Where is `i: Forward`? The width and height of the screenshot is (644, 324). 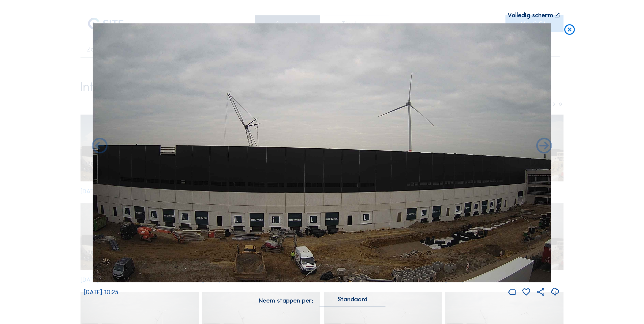
i: Forward is located at coordinates (100, 146).